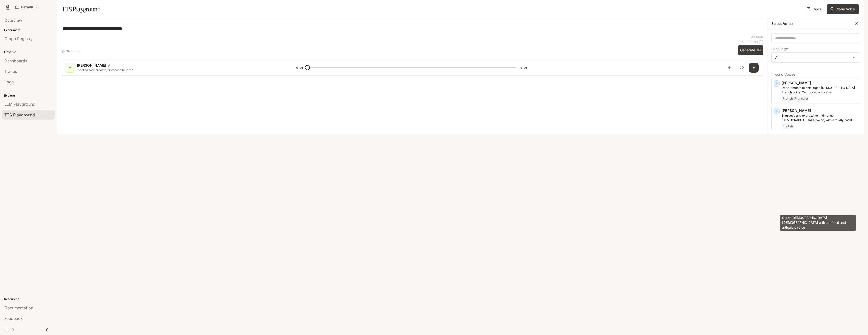 This screenshot has width=868, height=335. I want to click on p: Deep, smooth middle-aged male French voice. Composed and calm, so click(820, 90).